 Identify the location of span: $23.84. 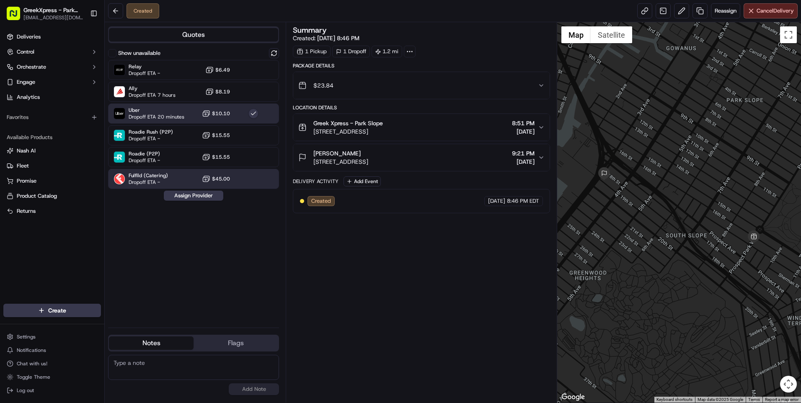
(323, 85).